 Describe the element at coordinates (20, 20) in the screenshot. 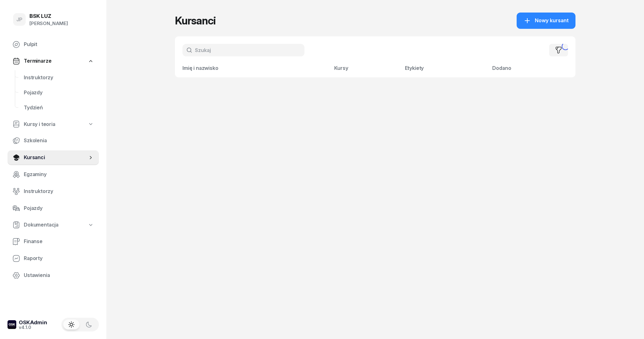

I see `span: JP` at that location.